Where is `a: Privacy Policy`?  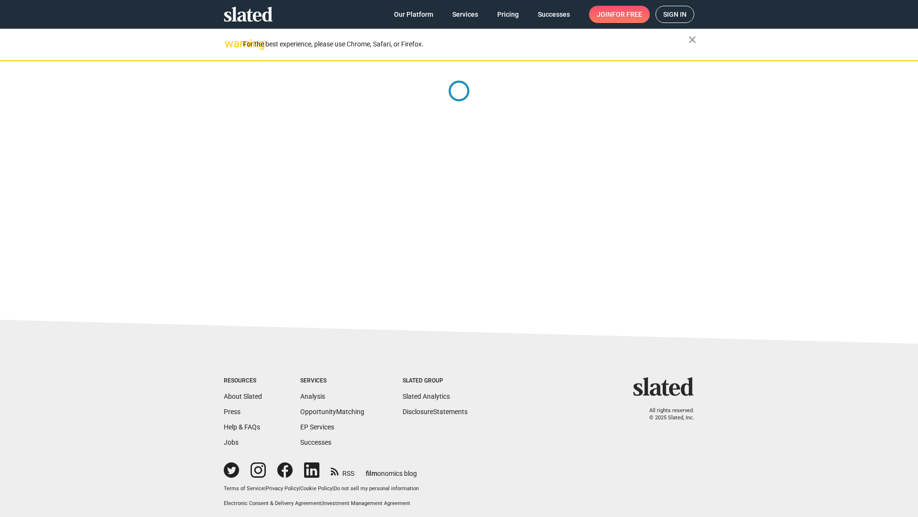 a: Privacy Policy is located at coordinates (282, 488).